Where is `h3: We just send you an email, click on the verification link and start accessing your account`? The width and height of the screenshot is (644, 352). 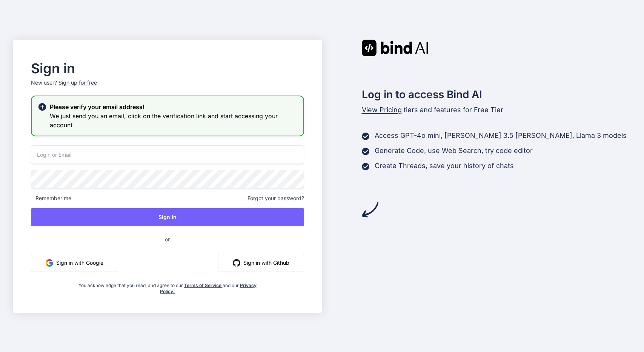 h3: We just send you an email, click on the verification link and start accessing your account is located at coordinates (174, 120).